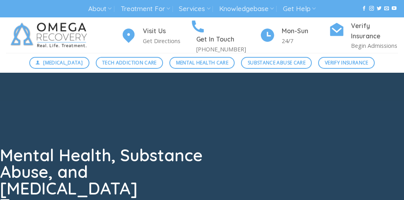 Image resolution: width=404 pixels, height=200 pixels. What do you see at coordinates (387, 9) in the screenshot?
I see `a: Send us an email` at bounding box center [387, 9].